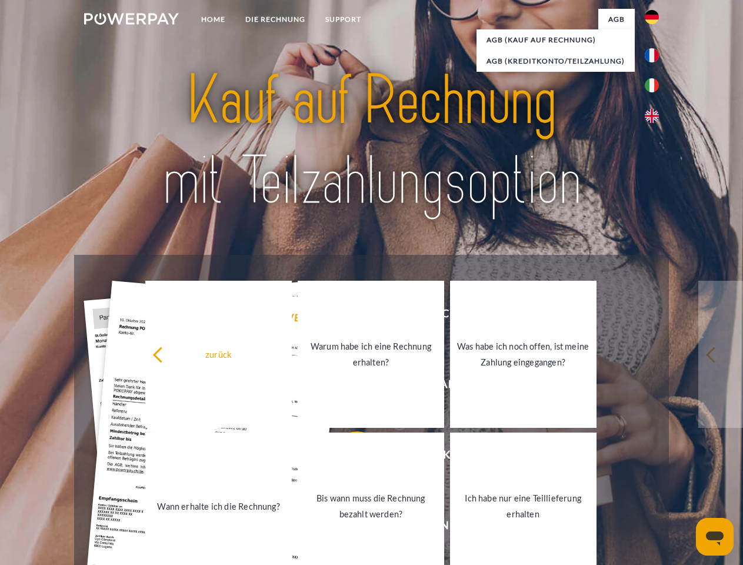 The width and height of the screenshot is (743, 565). I want to click on div: Warum habe ich eine Rechnung erhalten?, so click(371, 354).